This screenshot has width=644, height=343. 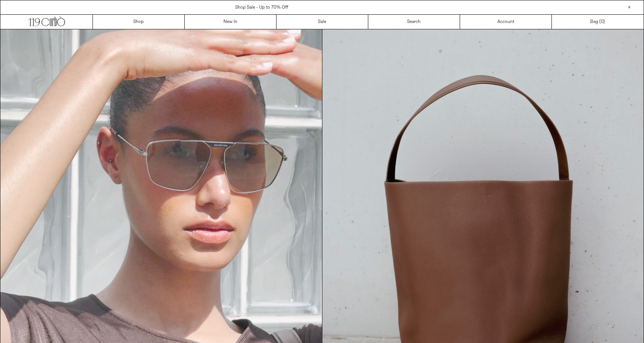 What do you see at coordinates (261, 8) in the screenshot?
I see `a: Shop Sale - Up to 70% Off` at bounding box center [261, 8].